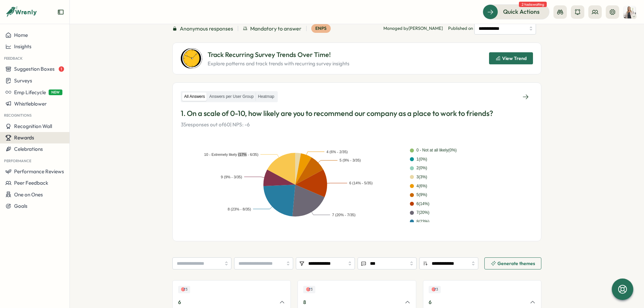  I want to click on span: Rewards, so click(24, 137).